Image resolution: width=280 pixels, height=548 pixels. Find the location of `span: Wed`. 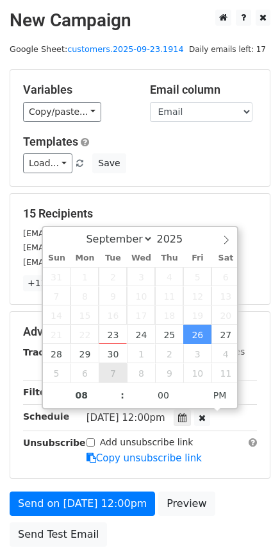

span: Wed is located at coordinates (141, 258).